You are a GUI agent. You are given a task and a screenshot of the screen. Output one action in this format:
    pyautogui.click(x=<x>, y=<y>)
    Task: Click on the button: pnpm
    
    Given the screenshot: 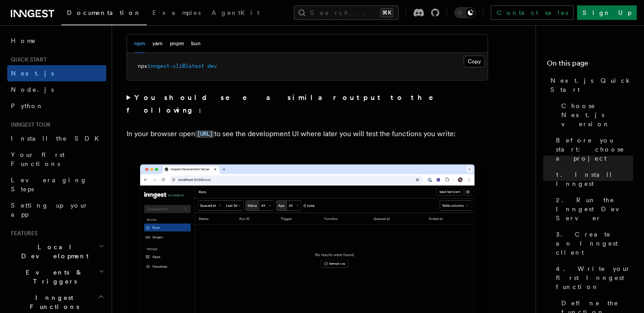 What is the action you would take?
    pyautogui.click(x=176, y=43)
    